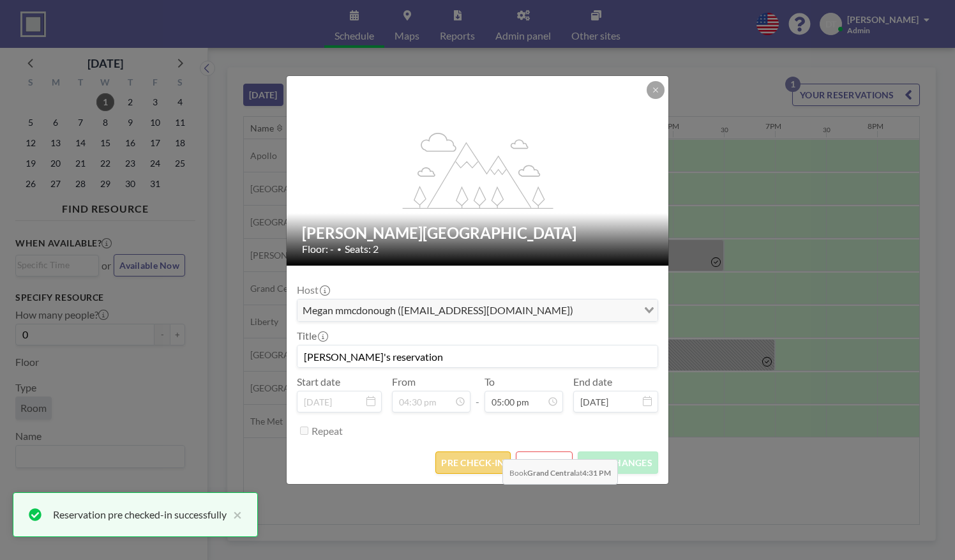 This screenshot has height=560, width=955. Describe the element at coordinates (318, 381) in the screenshot. I see `label: Start date` at that location.